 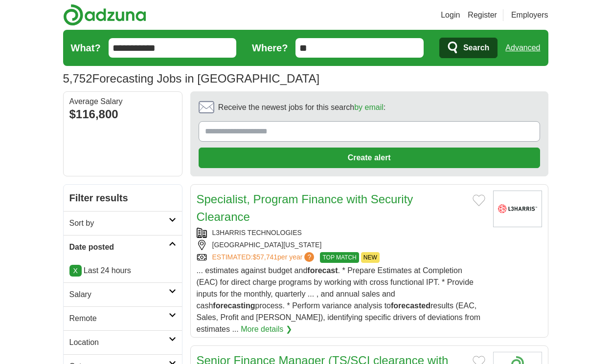 What do you see at coordinates (119, 247) in the screenshot?
I see `h2: Date posted` at bounding box center [119, 247].